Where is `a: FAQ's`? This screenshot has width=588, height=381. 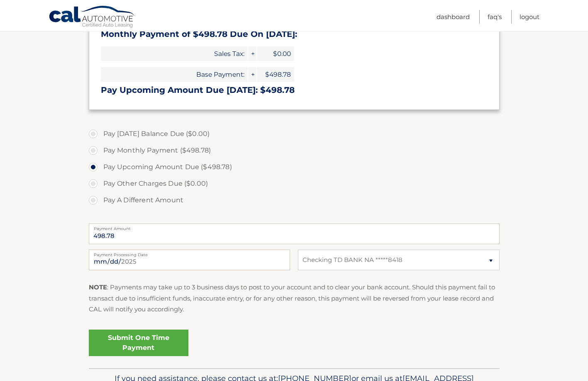
a: FAQ's is located at coordinates (494, 17).